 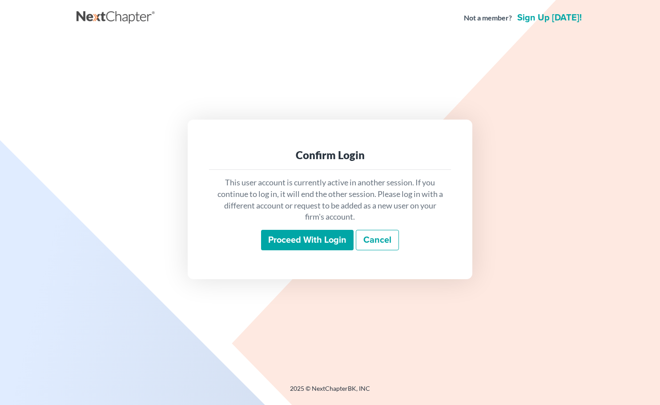 I want to click on a: Cancel, so click(x=377, y=240).